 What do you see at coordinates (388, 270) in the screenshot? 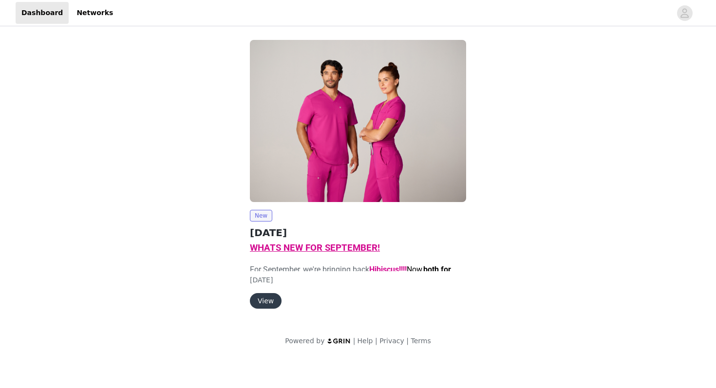
I see `strong: Hibiscus!!!!` at bounding box center [388, 270].